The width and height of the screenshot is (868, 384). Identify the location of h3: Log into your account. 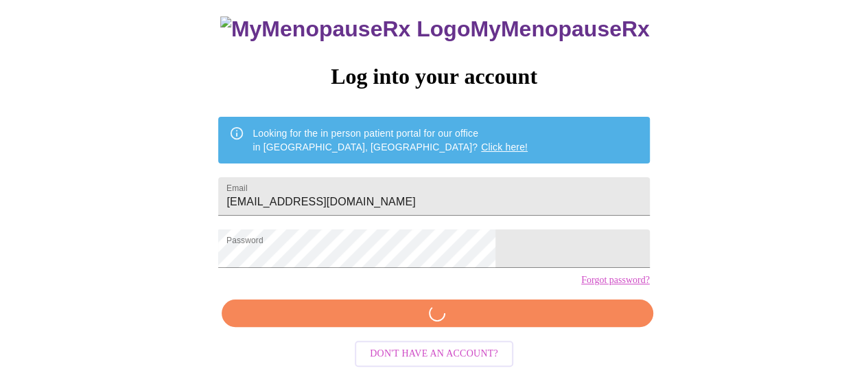
(434, 77).